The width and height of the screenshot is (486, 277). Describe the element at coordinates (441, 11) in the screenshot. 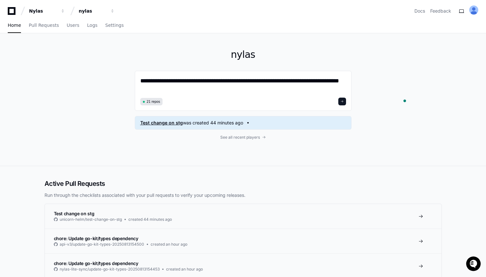

I see `button: Feedback` at that location.